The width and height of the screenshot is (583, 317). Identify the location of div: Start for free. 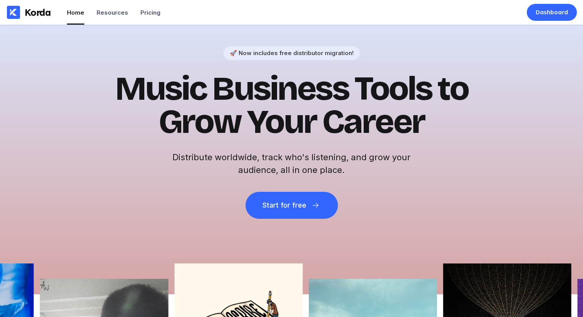
(284, 205).